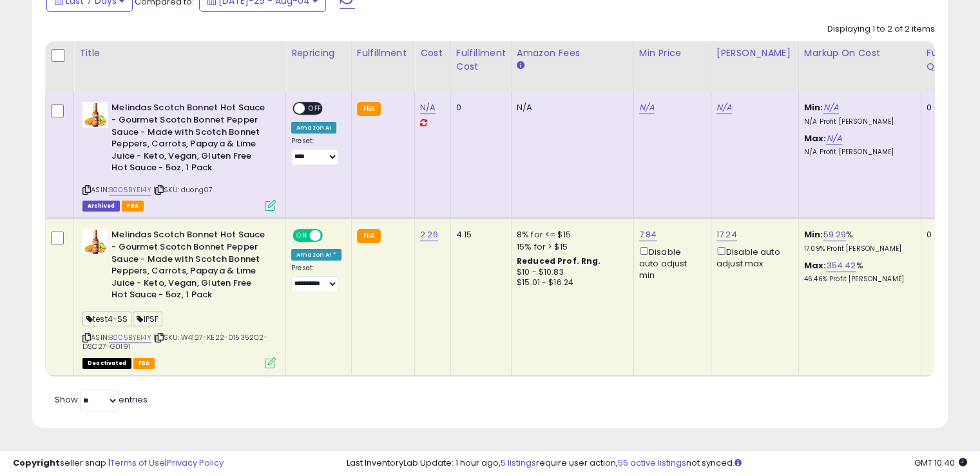  Describe the element at coordinates (570, 272) in the screenshot. I see `div: $10 - $10.83` at that location.